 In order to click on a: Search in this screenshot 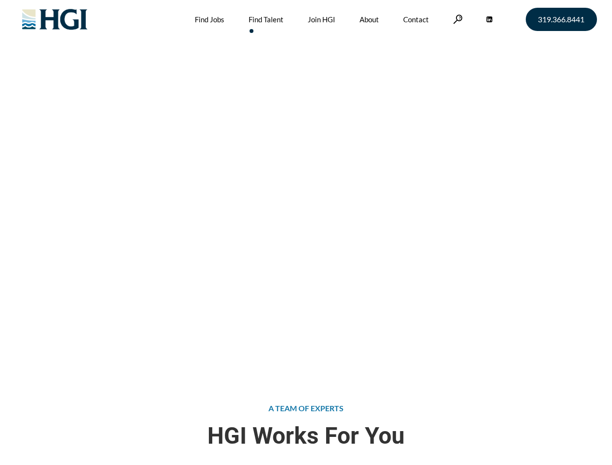, I will do `click(458, 19)`.